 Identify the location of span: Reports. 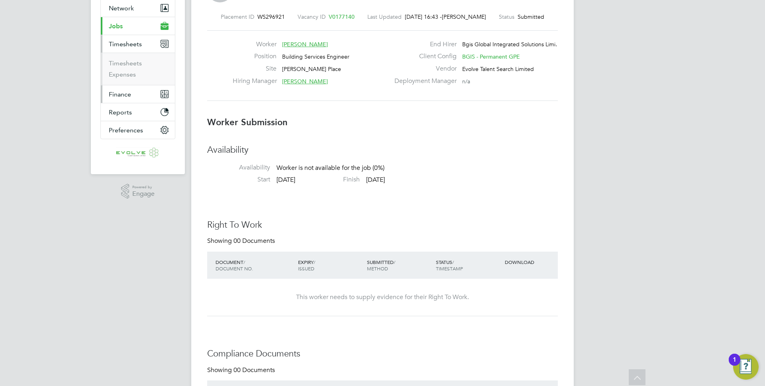
(120, 112).